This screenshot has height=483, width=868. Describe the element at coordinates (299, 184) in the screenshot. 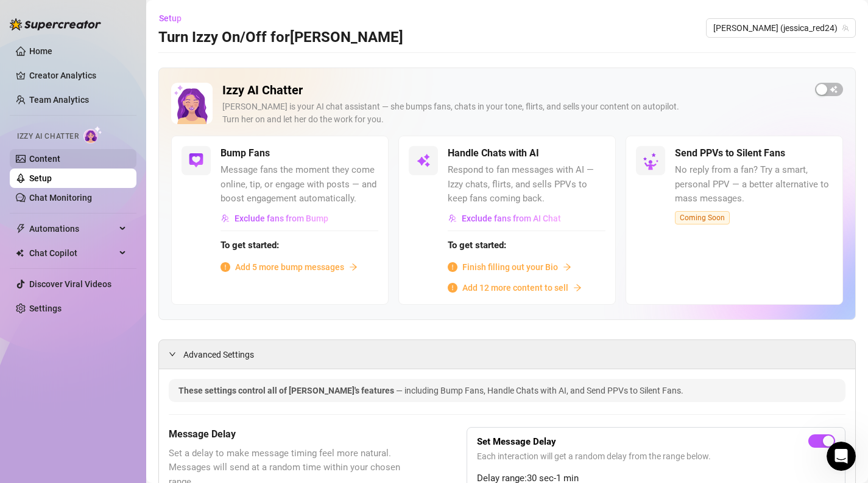

I see `span: Message fans the moment they come online, tip, or engage with posts — and boost engagement automa...` at that location.